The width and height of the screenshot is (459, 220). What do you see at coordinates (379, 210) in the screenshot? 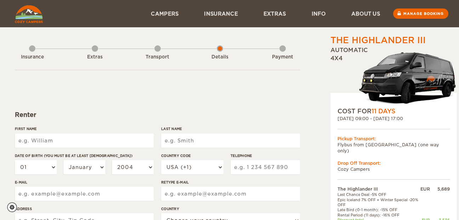
I see `td: Late Bird (0-1 month): -15% OFF` at bounding box center [379, 210].